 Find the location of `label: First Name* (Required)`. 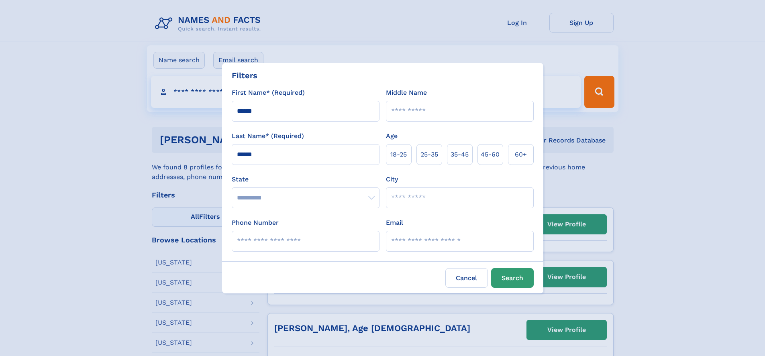

label: First Name* (Required) is located at coordinates (268, 93).